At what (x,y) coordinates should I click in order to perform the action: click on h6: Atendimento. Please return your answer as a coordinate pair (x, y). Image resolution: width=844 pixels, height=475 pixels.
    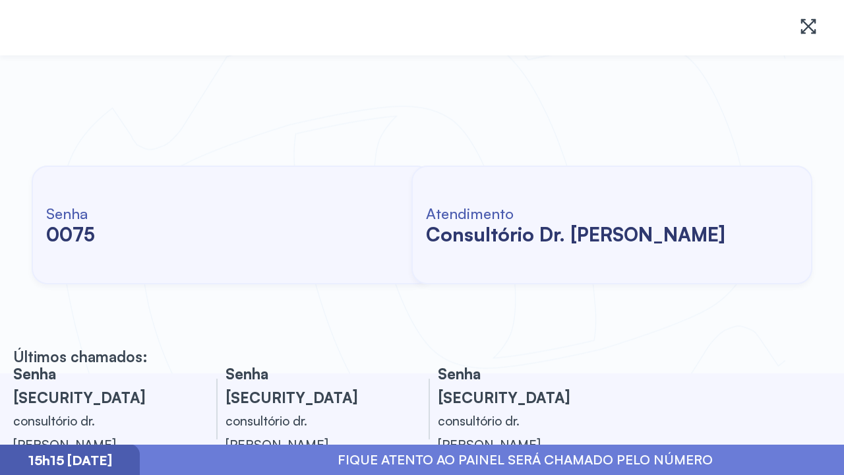
    Looking at the image, I should click on (576, 213).